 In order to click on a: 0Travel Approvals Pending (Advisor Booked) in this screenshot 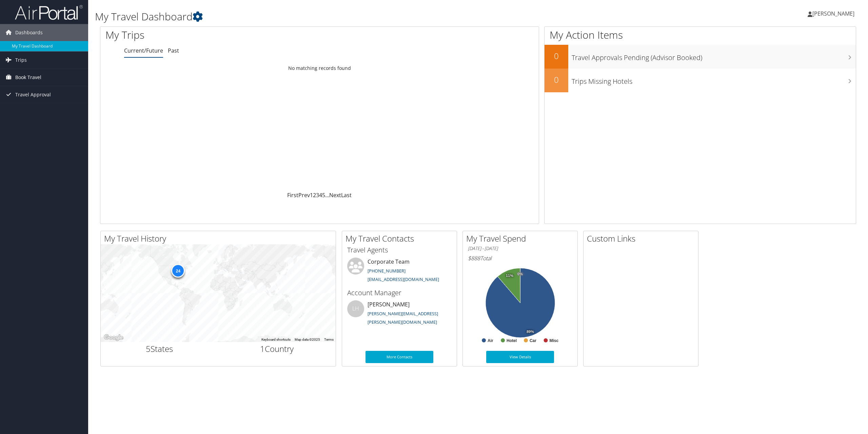, I will do `click(700, 57)`.